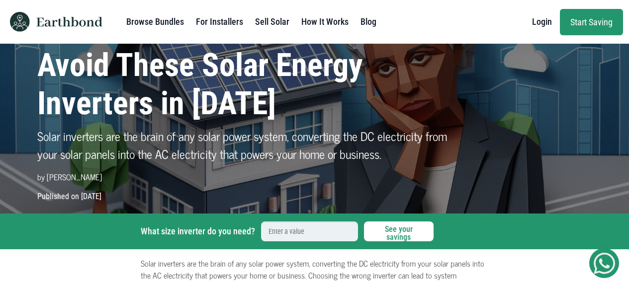 Image resolution: width=629 pixels, height=283 pixels. I want to click on img: Get Started On Earthbond Via Whatsapp, so click(604, 263).